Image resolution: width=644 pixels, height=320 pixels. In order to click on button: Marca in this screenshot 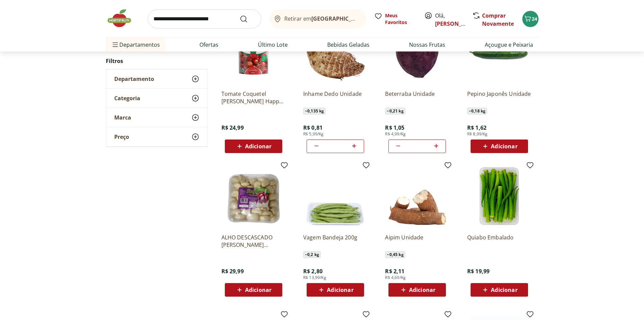, I will do `click(157, 117)`.